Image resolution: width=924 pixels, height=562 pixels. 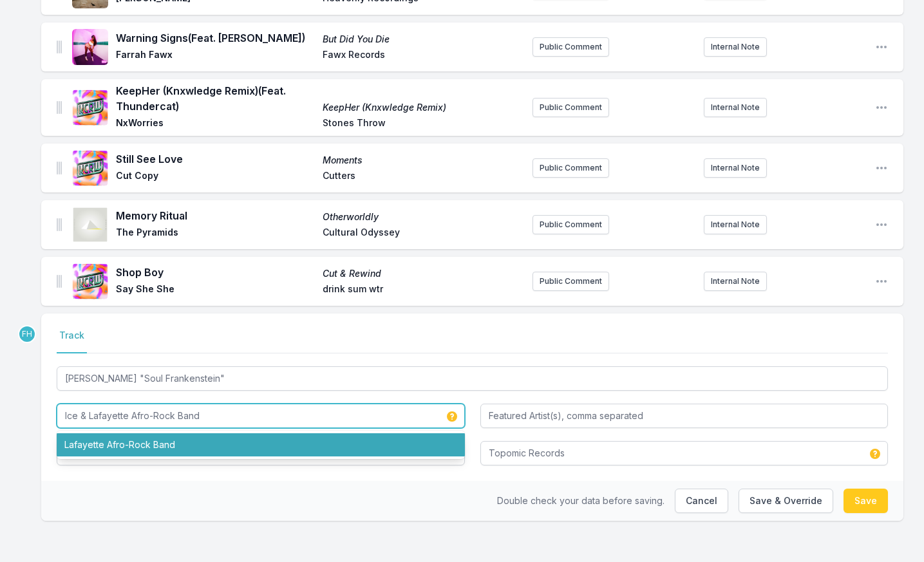 I want to click on span: Cutters, so click(x=422, y=177).